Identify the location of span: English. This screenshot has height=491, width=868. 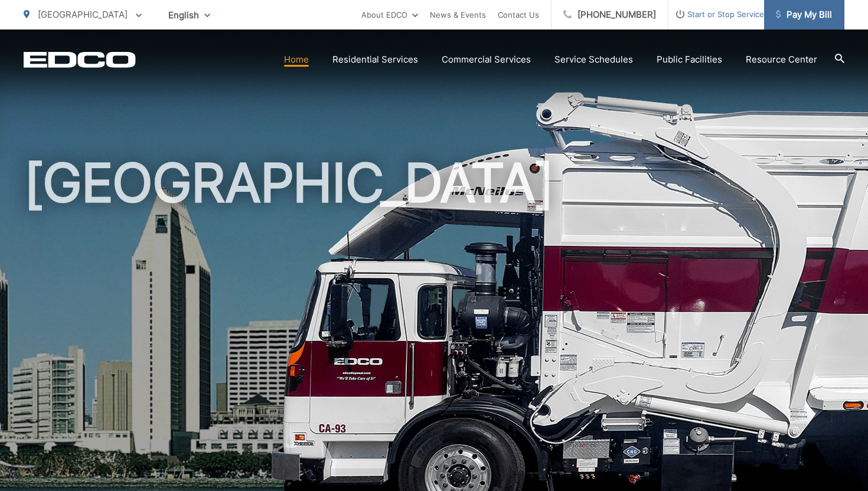
(189, 15).